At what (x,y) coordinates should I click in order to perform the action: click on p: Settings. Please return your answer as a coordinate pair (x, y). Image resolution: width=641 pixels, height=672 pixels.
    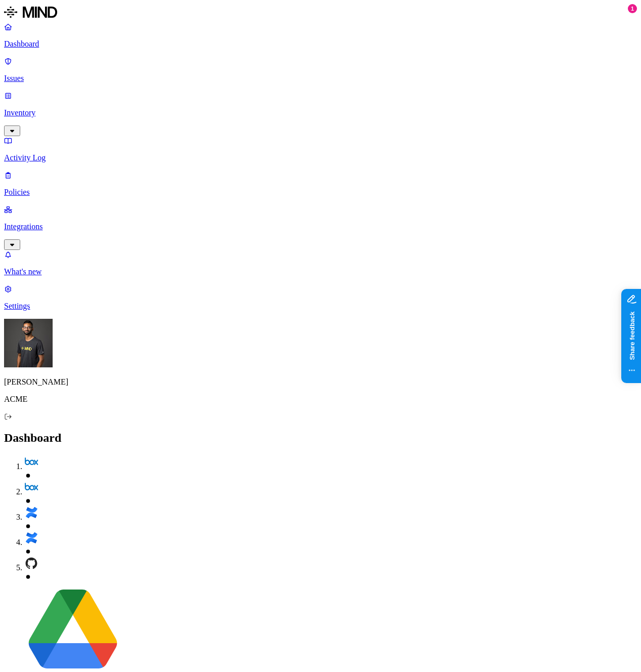
    Looking at the image, I should click on (320, 306).